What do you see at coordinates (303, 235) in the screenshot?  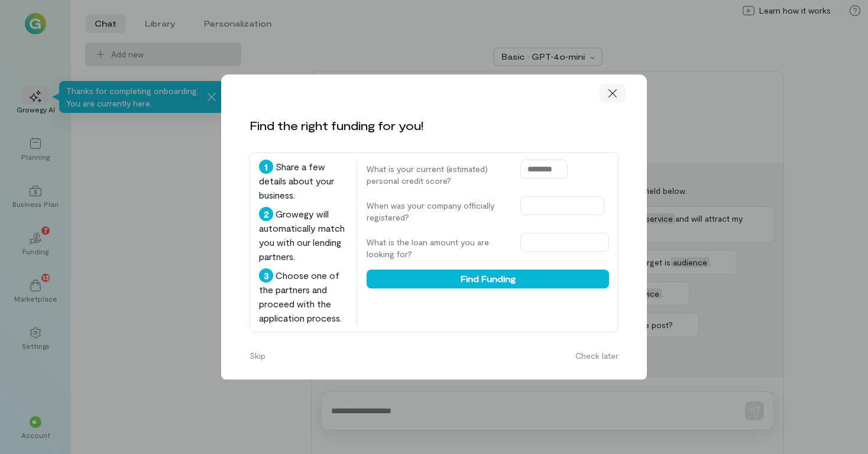 I see `div: Growegy will automatically match you with our lending partners.` at bounding box center [303, 235].